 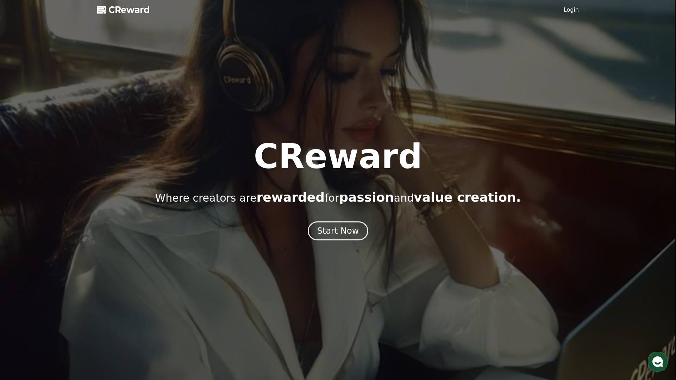 I want to click on a: CReward, so click(x=124, y=10).